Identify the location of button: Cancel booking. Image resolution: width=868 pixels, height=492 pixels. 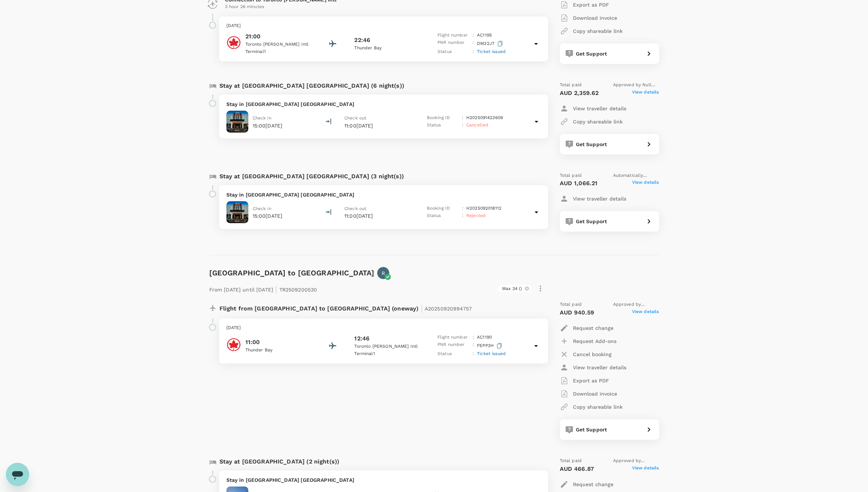
(586, 354).